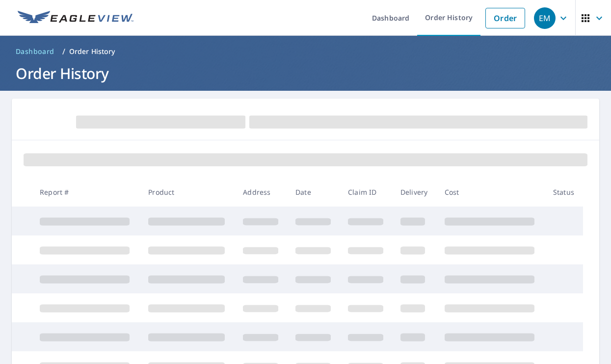 Image resolution: width=611 pixels, height=364 pixels. Describe the element at coordinates (366, 192) in the screenshot. I see `th: Claim ID` at that location.